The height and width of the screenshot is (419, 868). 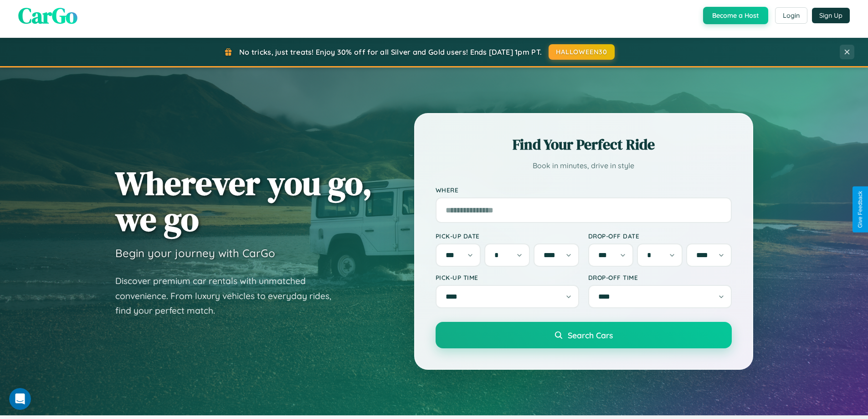 What do you see at coordinates (581, 52) in the screenshot?
I see `button: HALLOWEEN30` at bounding box center [581, 52].